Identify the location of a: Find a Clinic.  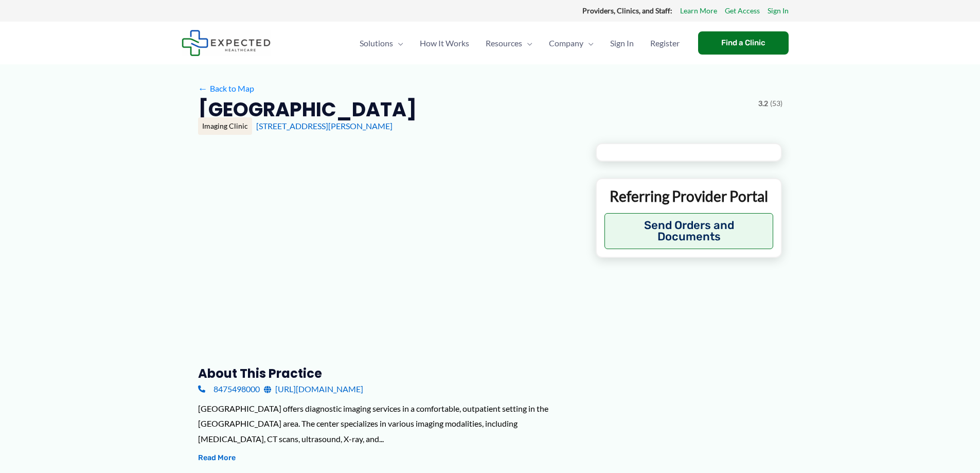
(743, 43).